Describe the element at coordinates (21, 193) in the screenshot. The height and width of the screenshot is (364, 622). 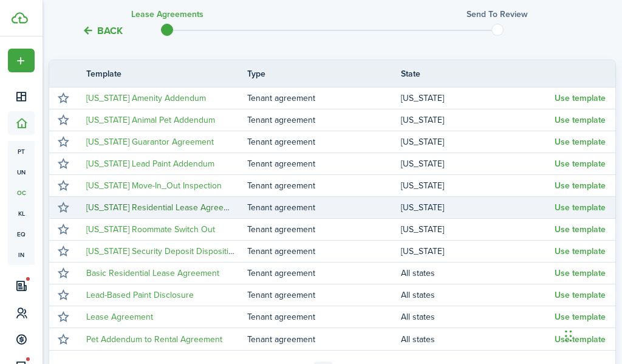
I see `span: oc` at that location.